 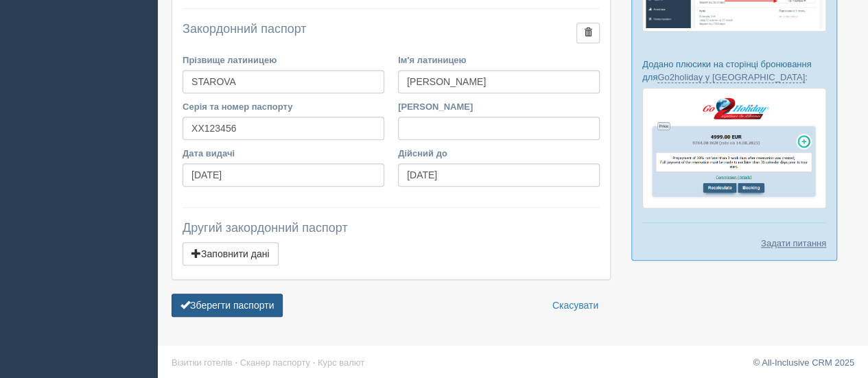 What do you see at coordinates (575, 306) in the screenshot?
I see `a: Скасувати` at bounding box center [575, 306].